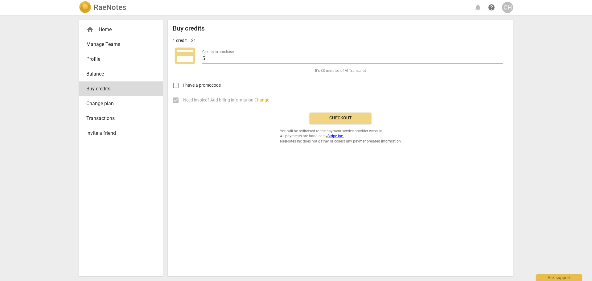  Describe the element at coordinates (507, 7) in the screenshot. I see `div: CH` at that location.